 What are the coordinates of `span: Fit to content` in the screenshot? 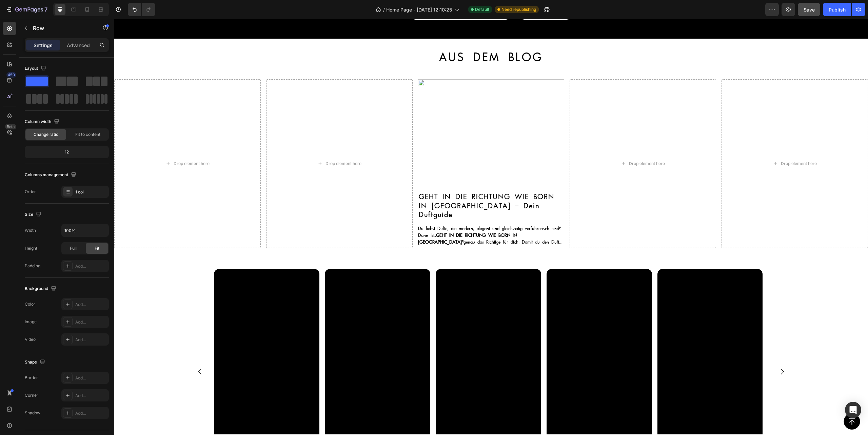 It's located at (88, 134).